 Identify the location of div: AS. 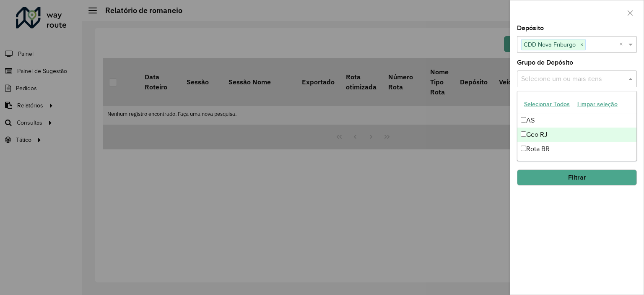
(577, 121).